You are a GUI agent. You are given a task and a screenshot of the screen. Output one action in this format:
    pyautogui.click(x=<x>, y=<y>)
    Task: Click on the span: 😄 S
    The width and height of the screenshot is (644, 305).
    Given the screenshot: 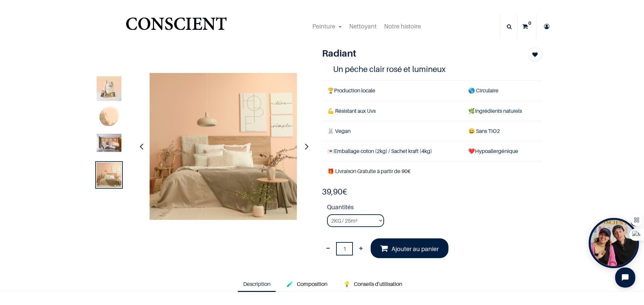 What is the action you would take?
    pyautogui.click(x=474, y=131)
    